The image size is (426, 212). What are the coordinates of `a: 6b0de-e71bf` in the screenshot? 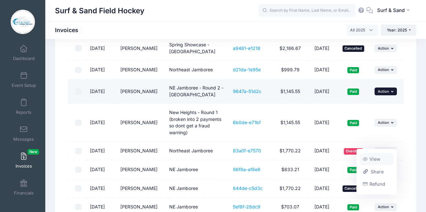 It's located at (247, 122).